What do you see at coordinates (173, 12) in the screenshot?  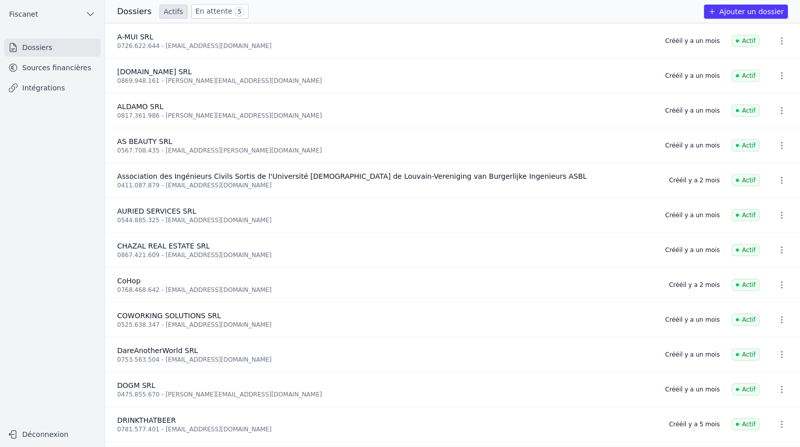 I see `a: Actifs` at bounding box center [173, 12].